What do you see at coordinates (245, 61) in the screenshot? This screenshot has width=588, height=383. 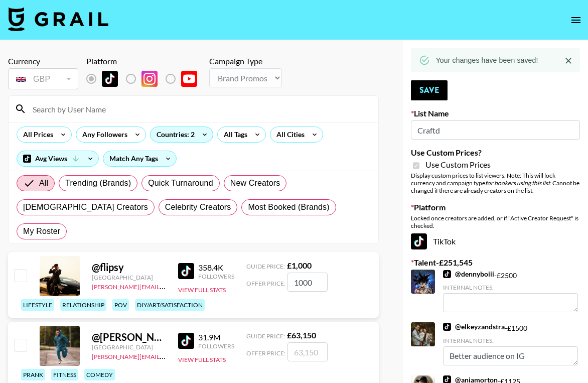 I see `div: Campaign Type` at bounding box center [245, 61].